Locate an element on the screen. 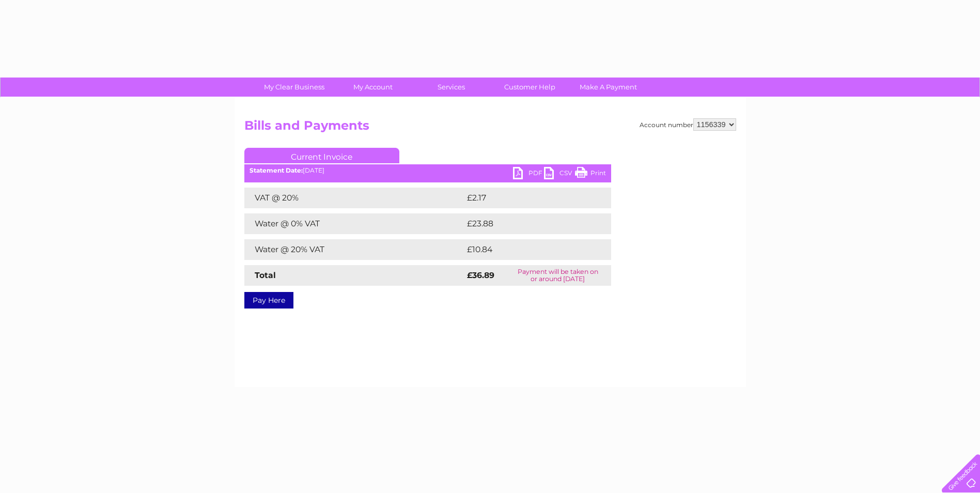 The image size is (980, 493). strong: £36.89 is located at coordinates (481, 275).